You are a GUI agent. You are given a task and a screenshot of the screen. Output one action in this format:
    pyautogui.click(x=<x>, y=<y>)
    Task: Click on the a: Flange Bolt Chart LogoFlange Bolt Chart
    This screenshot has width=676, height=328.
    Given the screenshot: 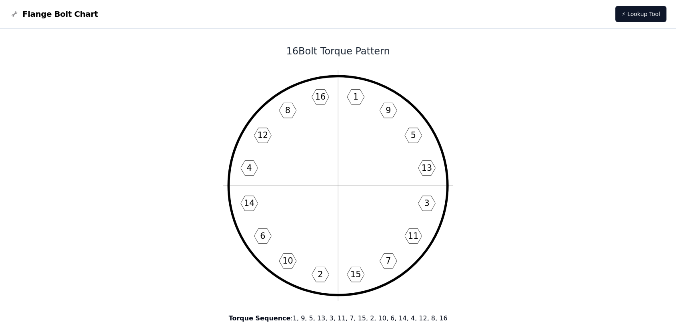 What is the action you would take?
    pyautogui.click(x=54, y=14)
    